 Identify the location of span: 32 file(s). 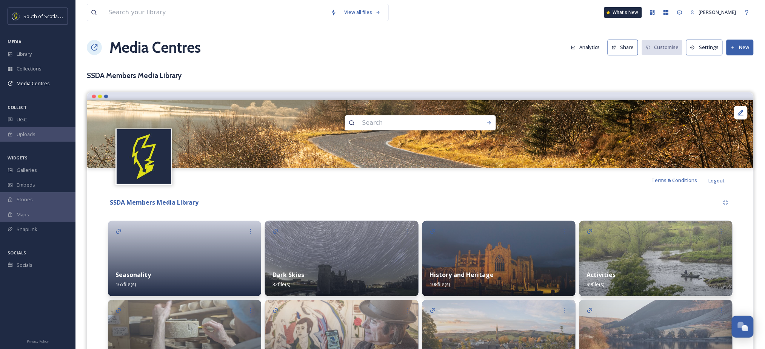
(281, 284).